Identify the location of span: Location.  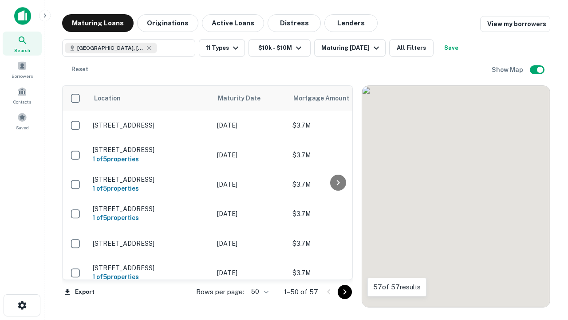
(107, 98).